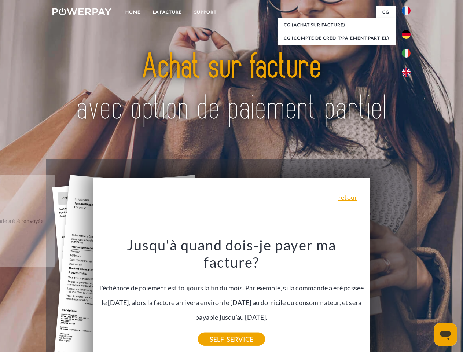  I want to click on h3: Jusqu'à quand dois-je payer ma facture?, so click(232, 254).